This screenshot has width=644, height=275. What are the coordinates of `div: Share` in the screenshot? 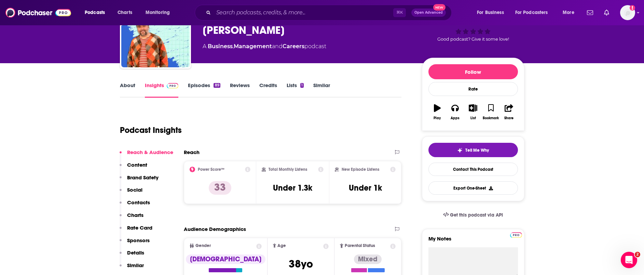 It's located at (508, 118).